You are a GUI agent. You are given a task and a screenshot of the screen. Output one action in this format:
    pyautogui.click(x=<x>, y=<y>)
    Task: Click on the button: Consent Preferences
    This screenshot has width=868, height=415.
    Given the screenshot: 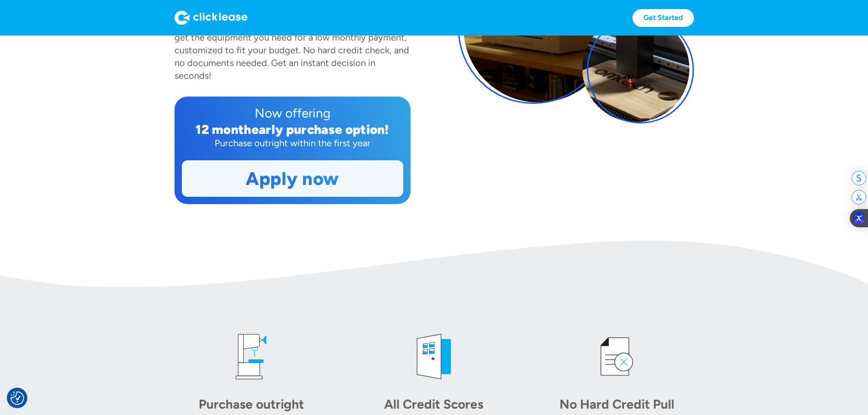 What is the action you would take?
    pyautogui.click(x=17, y=398)
    